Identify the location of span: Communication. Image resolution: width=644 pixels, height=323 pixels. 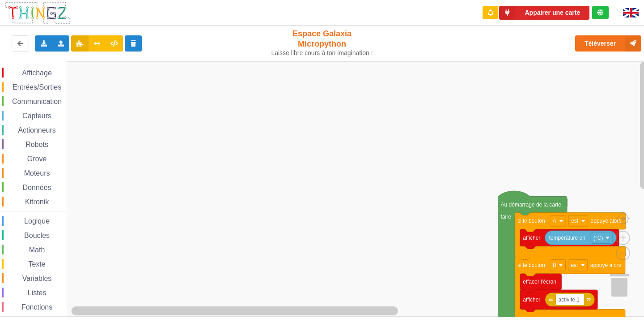
(37, 101).